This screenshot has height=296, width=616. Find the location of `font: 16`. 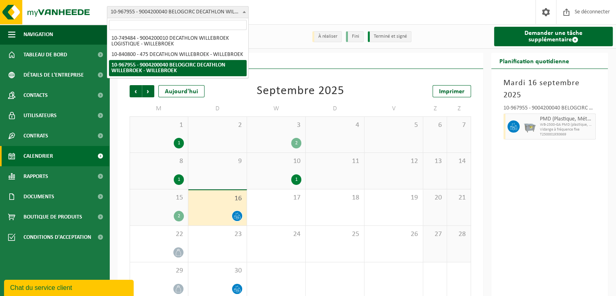

font: 16 is located at coordinates (238, 198).